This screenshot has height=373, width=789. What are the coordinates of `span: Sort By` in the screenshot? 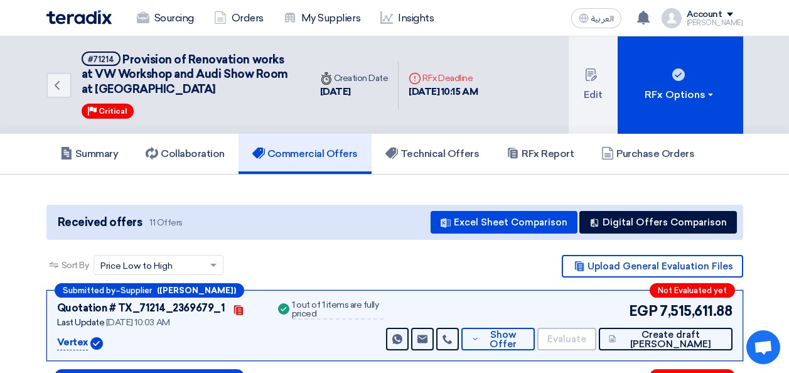 It's located at (75, 265).